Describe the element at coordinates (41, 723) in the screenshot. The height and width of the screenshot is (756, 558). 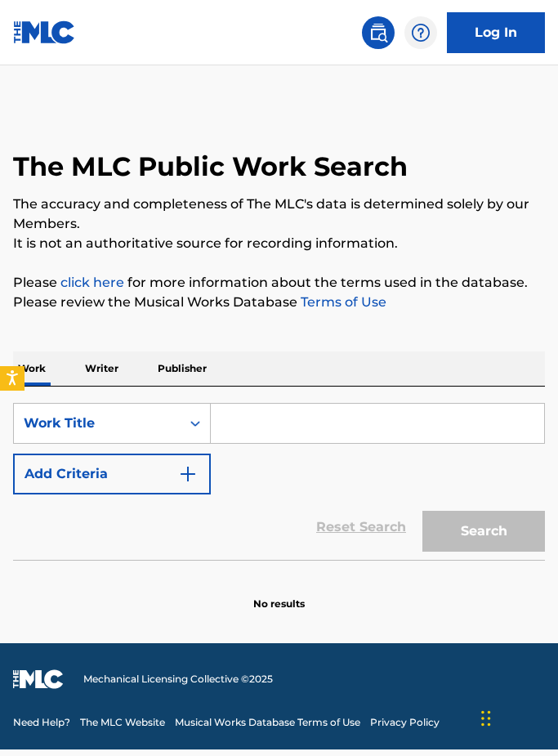
I see `a: Need Help?` at that location.